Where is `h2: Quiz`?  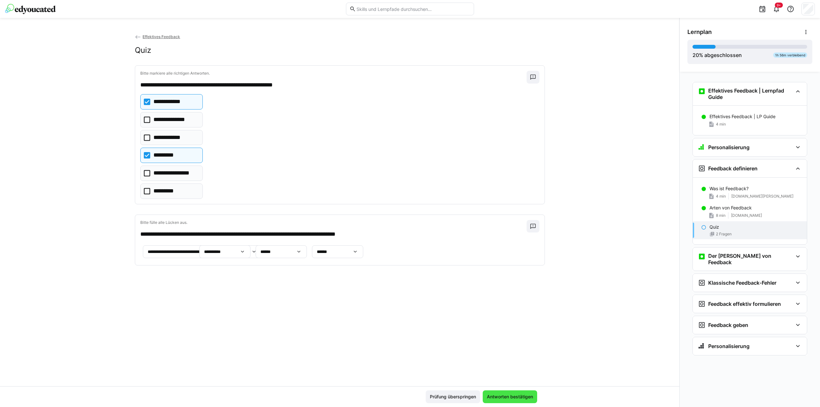
h2: Quiz is located at coordinates (143, 50).